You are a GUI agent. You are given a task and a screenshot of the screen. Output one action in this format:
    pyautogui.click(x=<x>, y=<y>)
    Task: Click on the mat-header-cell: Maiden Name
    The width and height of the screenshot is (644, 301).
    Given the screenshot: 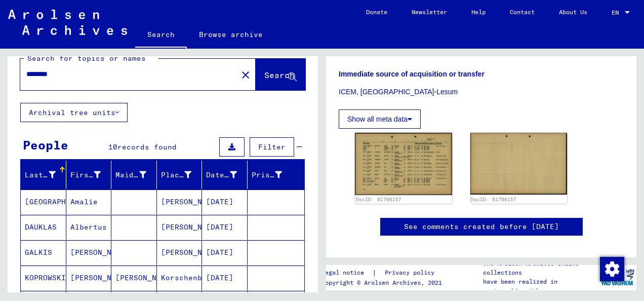 What is the action you would take?
    pyautogui.click(x=134, y=175)
    